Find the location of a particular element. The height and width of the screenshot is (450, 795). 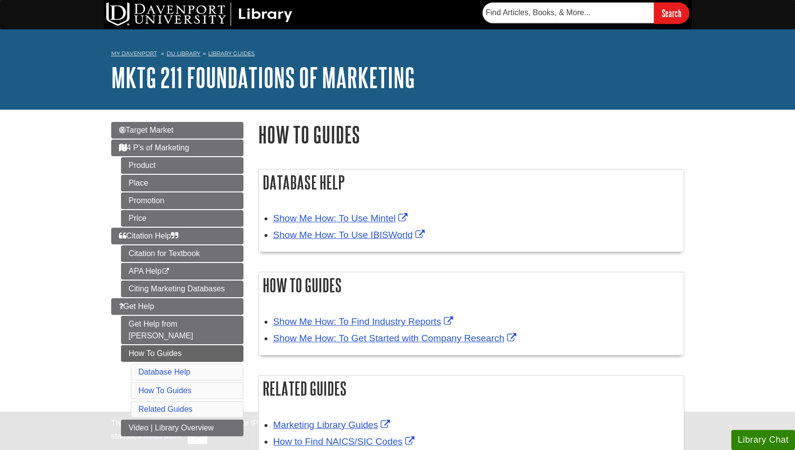

span: Target Market is located at coordinates (146, 130).